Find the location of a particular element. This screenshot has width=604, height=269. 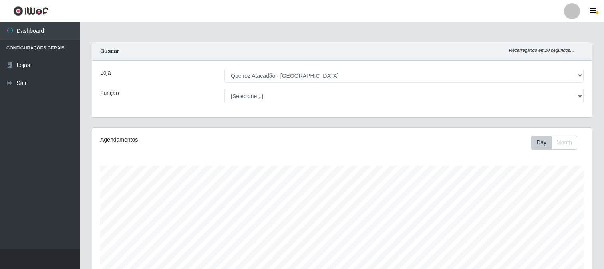

button: Month is located at coordinates (564, 143).